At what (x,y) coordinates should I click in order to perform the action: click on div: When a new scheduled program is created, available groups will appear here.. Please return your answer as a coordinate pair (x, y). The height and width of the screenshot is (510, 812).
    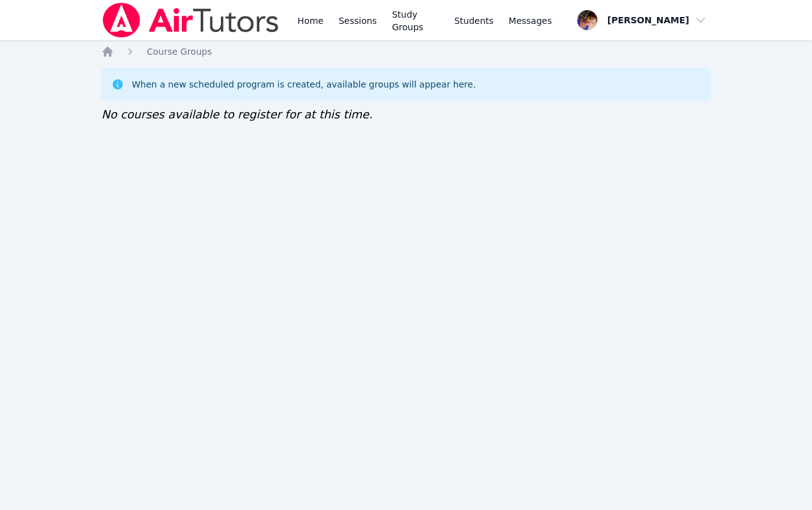
    Looking at the image, I should click on (304, 85).